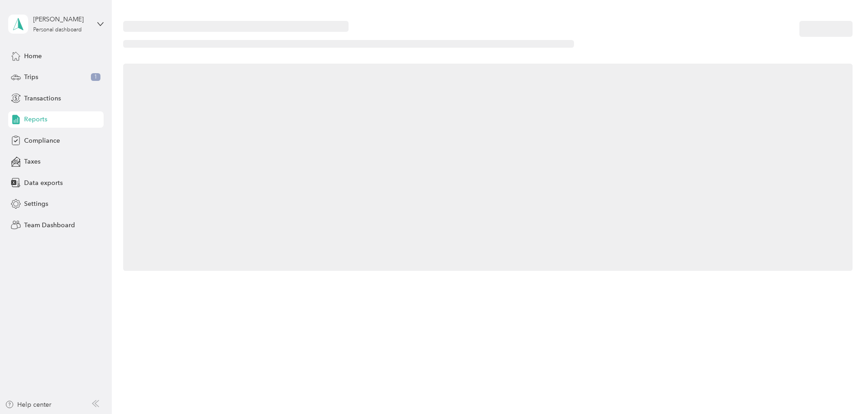  What do you see at coordinates (32, 161) in the screenshot?
I see `span: Taxes` at bounding box center [32, 161].